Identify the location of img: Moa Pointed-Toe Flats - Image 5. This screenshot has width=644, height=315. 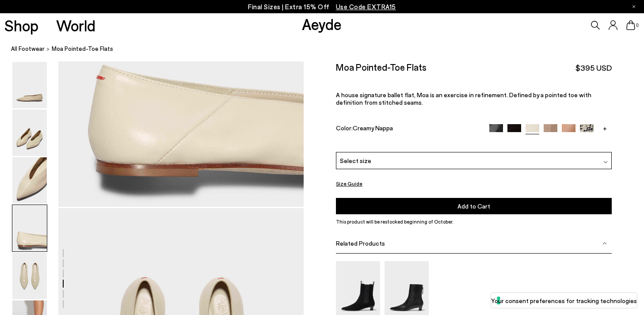
(30, 276).